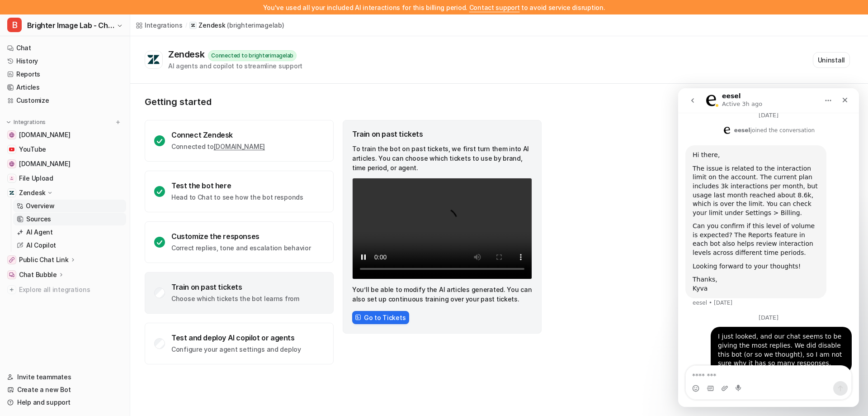 This screenshot has height=416, width=868. What do you see at coordinates (235, 299) in the screenshot?
I see `p: Choose which tickets the bot learns from` at bounding box center [235, 299].